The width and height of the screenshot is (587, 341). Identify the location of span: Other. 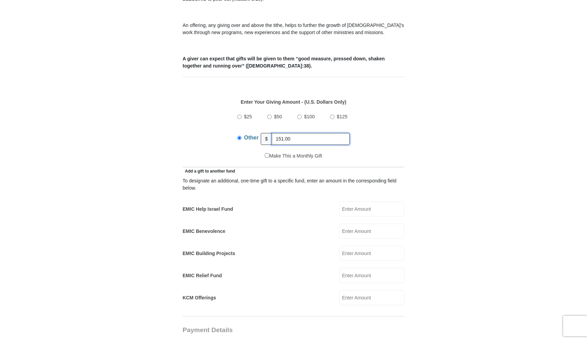
(251, 137).